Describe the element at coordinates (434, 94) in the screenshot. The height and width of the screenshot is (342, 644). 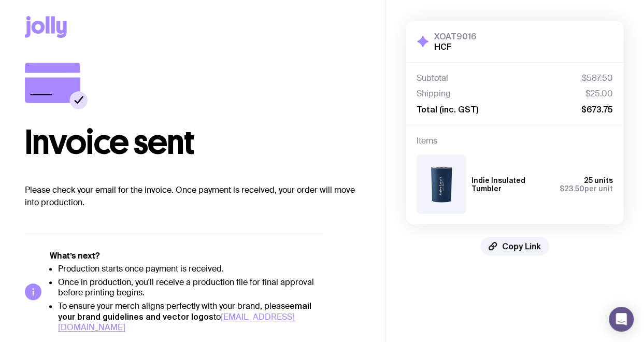
I see `span: Shipping` at that location.